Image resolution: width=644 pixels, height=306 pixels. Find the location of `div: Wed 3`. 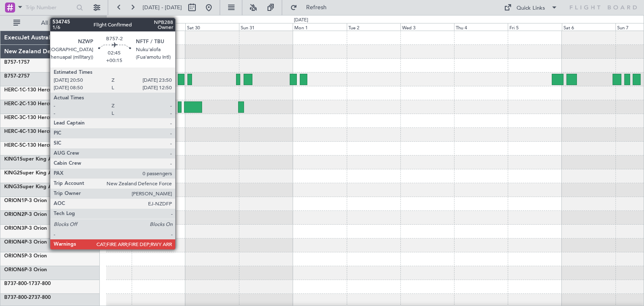

div: Wed 3 is located at coordinates (428, 27).